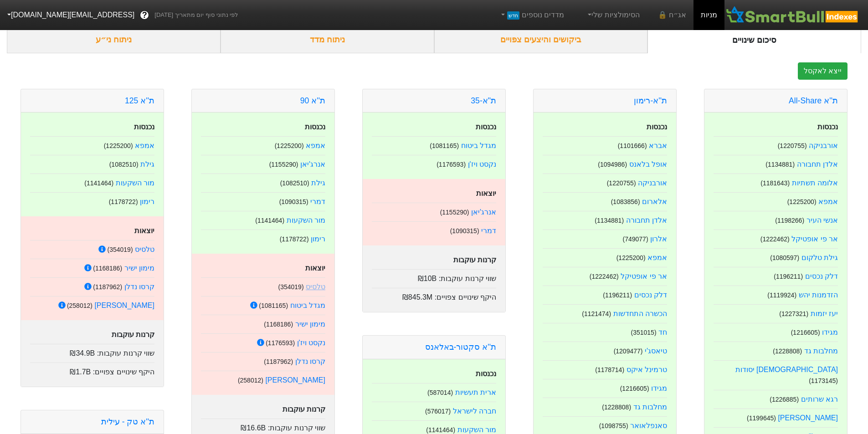  I want to click on small: ( 1187962 ), so click(107, 287).